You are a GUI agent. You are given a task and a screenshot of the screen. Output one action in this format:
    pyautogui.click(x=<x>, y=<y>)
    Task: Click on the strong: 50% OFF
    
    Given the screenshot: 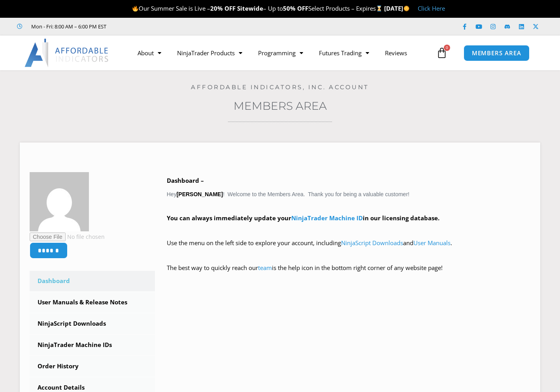 What is the action you would take?
    pyautogui.click(x=295, y=8)
    